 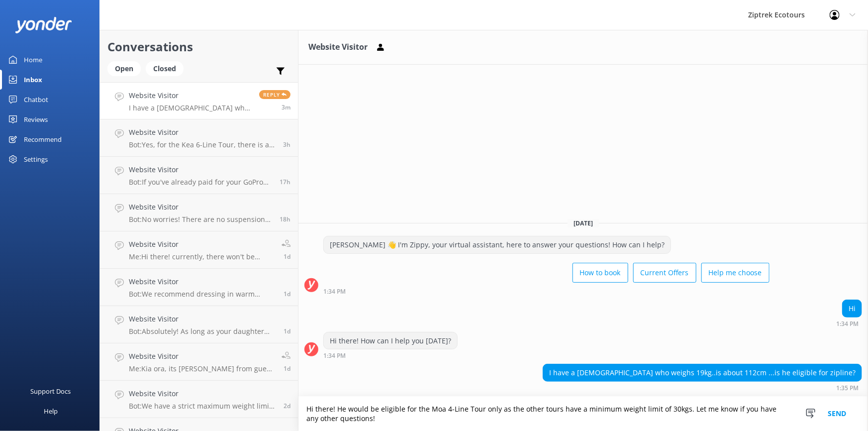 I want to click on a: Website VisitorBot:We have a strict maximum weight limit of 125kg (275lbs) for all tours, and you..., so click(x=199, y=399).